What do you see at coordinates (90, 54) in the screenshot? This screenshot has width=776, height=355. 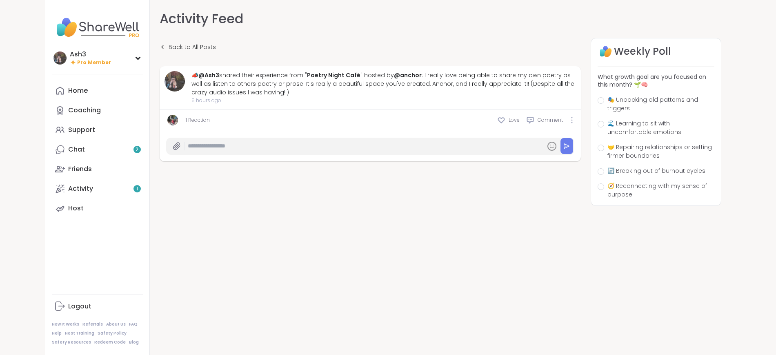 I see `div: Ash3` at bounding box center [90, 54].